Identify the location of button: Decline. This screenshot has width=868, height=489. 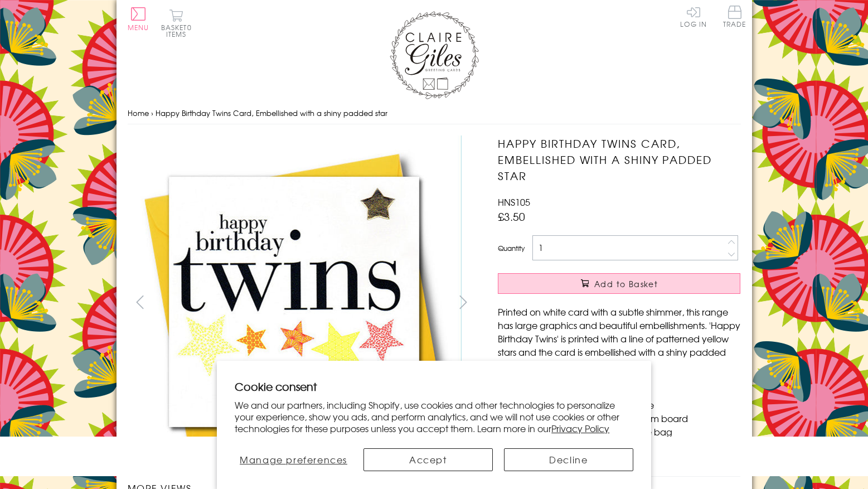
(569, 460).